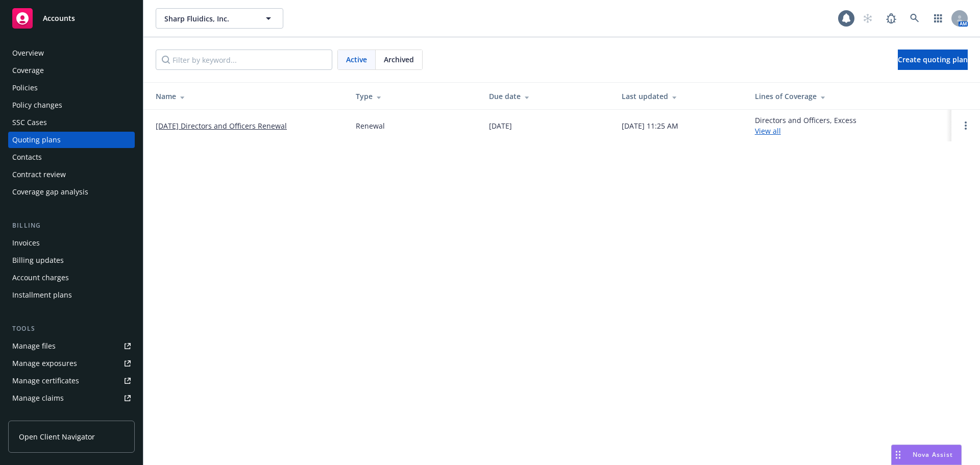  I want to click on span: Manage exposures, so click(72, 363).